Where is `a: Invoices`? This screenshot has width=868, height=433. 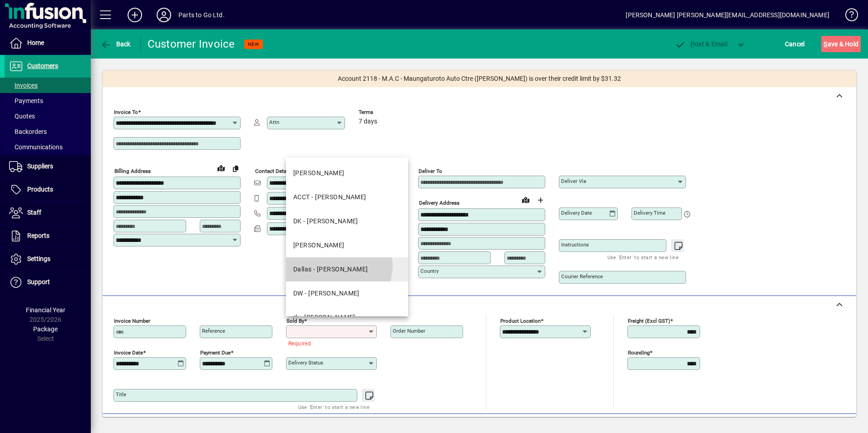 a: Invoices is located at coordinates (47, 86).